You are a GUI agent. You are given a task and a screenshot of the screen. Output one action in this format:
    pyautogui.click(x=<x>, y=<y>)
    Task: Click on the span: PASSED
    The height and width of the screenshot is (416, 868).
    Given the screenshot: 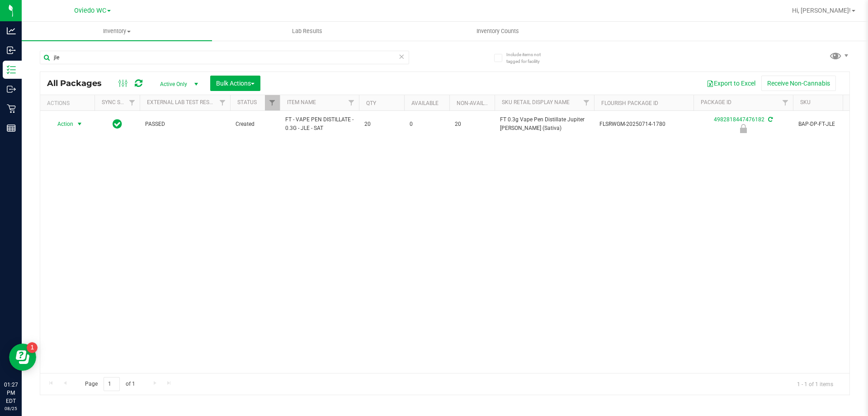 What is the action you would take?
    pyautogui.click(x=185, y=124)
    